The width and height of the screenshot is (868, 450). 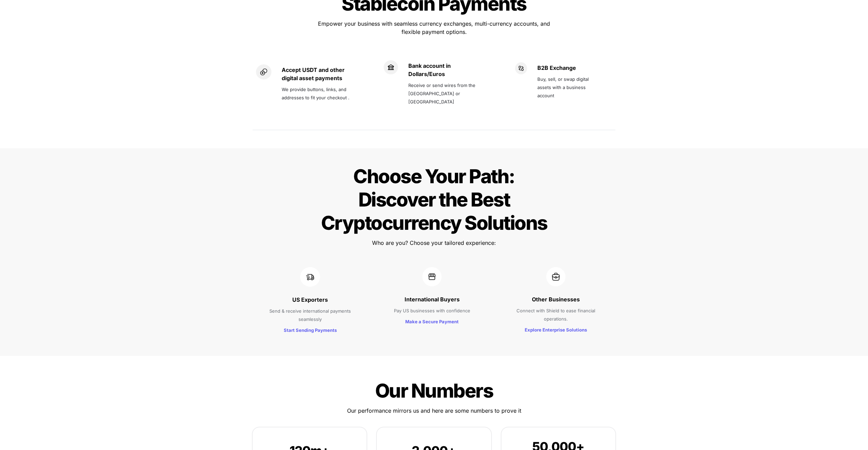 I want to click on span: Empower your business with seamless currency exchanges, multi-currency accounts, and flexible pay..., so click(x=434, y=28).